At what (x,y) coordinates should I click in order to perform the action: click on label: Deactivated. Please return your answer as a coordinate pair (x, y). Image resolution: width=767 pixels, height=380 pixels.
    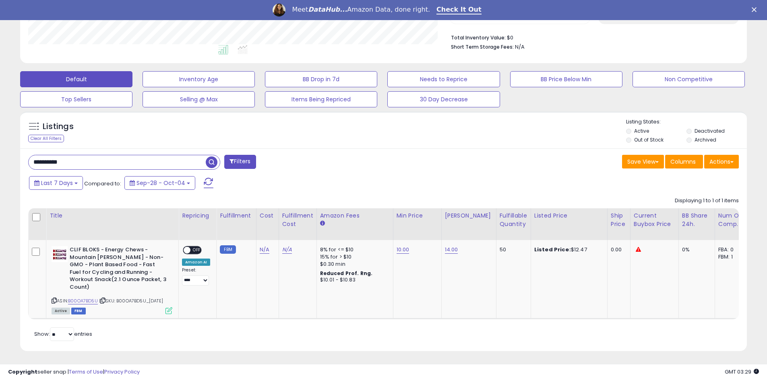
    Looking at the image, I should click on (709, 131).